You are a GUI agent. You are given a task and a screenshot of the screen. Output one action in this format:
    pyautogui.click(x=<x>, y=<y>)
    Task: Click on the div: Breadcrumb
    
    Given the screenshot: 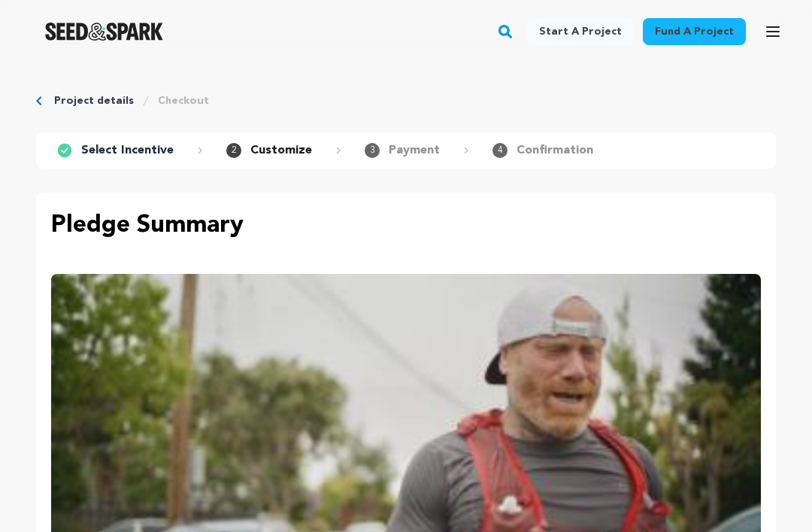 What is the action you would take?
    pyautogui.click(x=406, y=100)
    